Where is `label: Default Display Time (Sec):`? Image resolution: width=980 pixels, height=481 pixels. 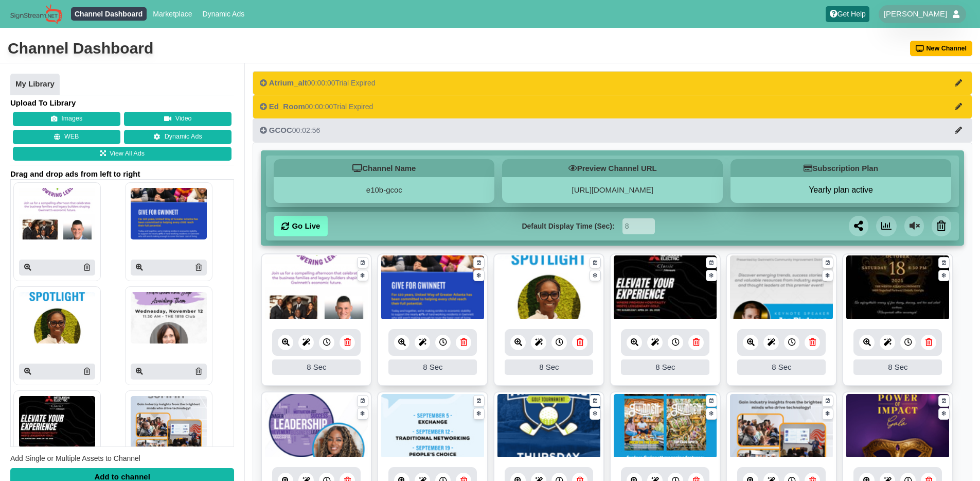
label: Default Display Time (Sec): is located at coordinates (568, 226).